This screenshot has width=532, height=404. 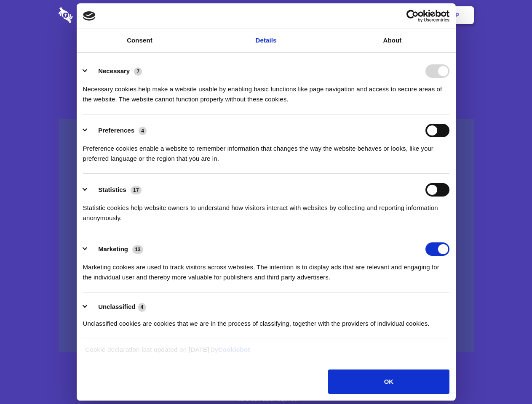 I want to click on h4: Auto-redaction of sensitive data, encrypted data sharing and self-destructing private chats. Shar..., so click(x=266, y=91).